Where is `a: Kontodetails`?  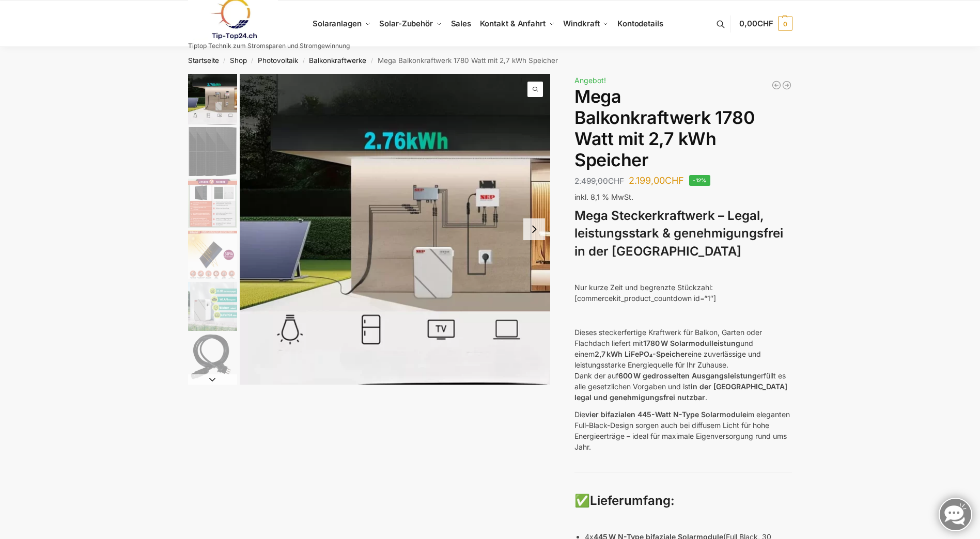 a: Kontodetails is located at coordinates (640, 24).